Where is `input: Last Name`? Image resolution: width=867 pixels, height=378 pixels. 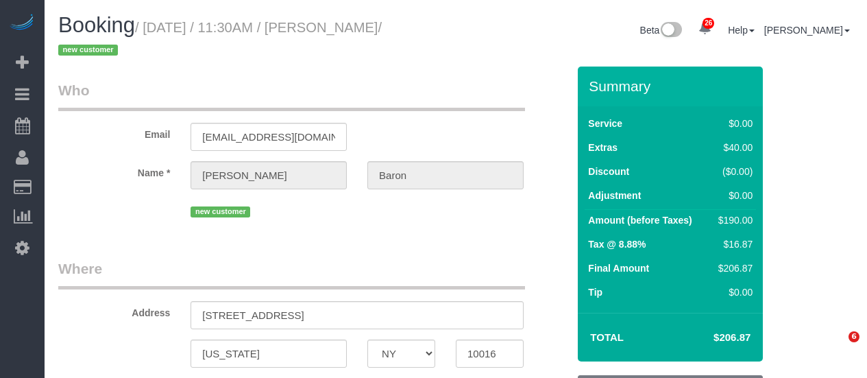 input: Last Name is located at coordinates (445, 175).